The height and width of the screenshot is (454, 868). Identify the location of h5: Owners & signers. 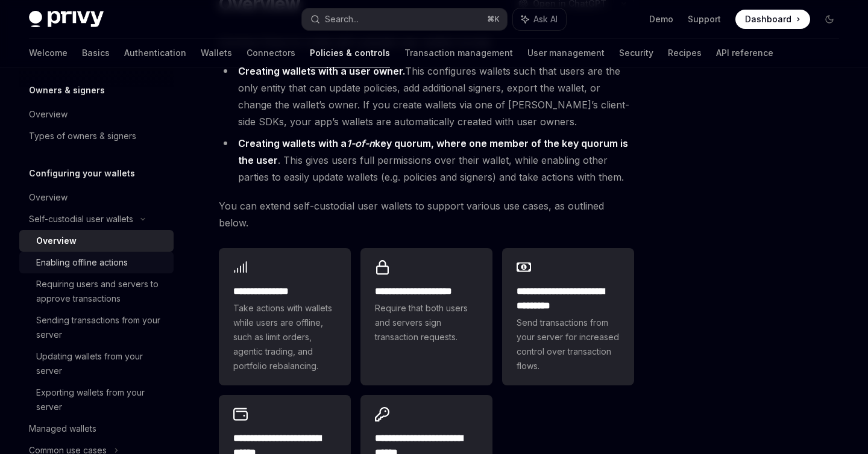
(67, 90).